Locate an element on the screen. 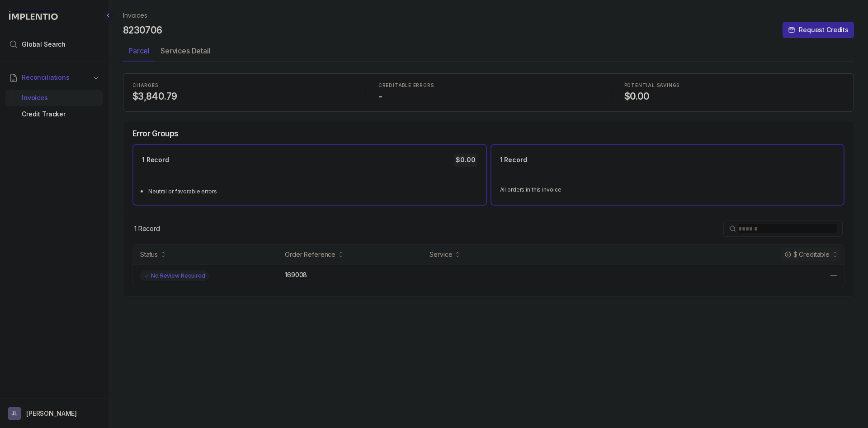 Image resolution: width=868 pixels, height=428 pixels. p: $0.00 is located at coordinates (465, 160).